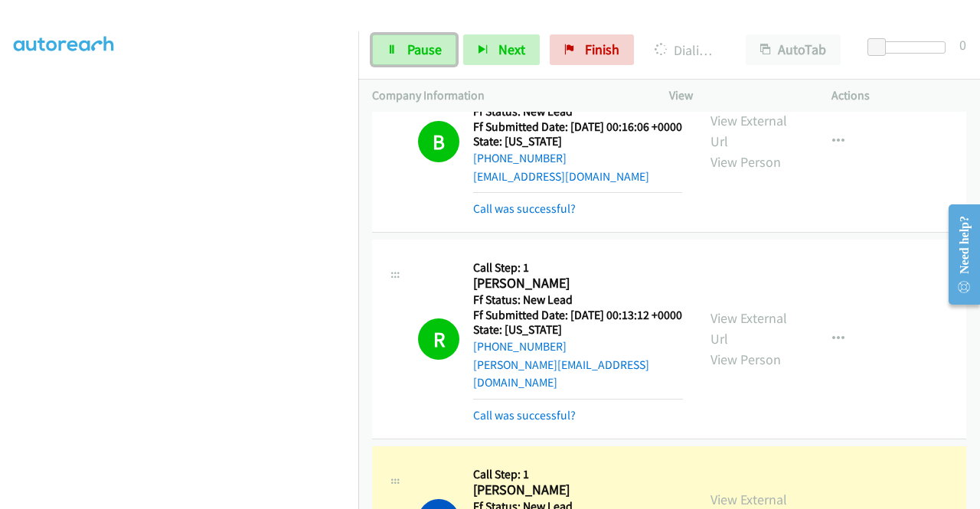 The width and height of the screenshot is (980, 509). Describe the element at coordinates (793, 49) in the screenshot. I see `button: AutoTab` at that location.